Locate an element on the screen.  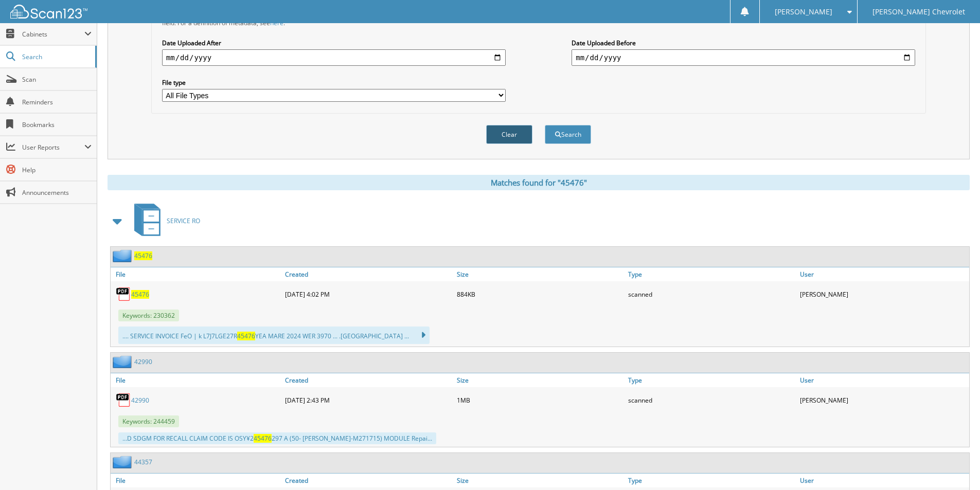
span: Scan is located at coordinates (56, 79).